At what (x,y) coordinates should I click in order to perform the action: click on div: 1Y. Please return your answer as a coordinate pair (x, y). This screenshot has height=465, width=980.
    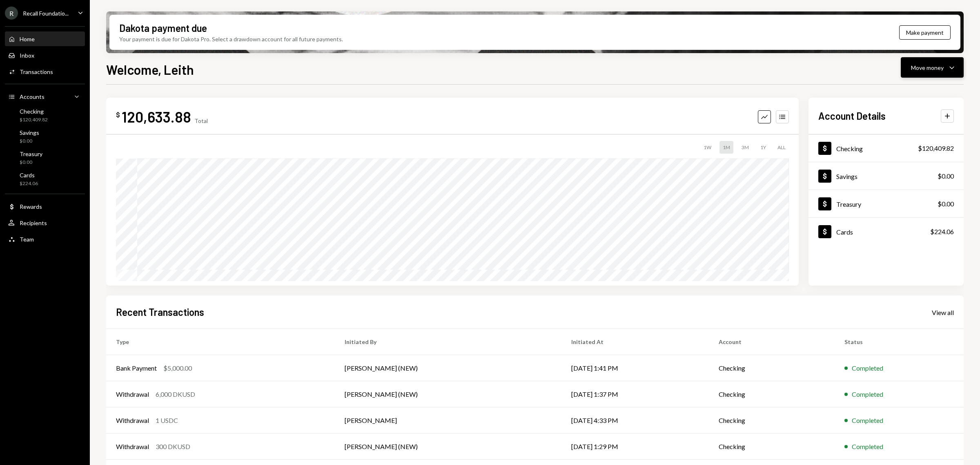
    Looking at the image, I should click on (763, 147).